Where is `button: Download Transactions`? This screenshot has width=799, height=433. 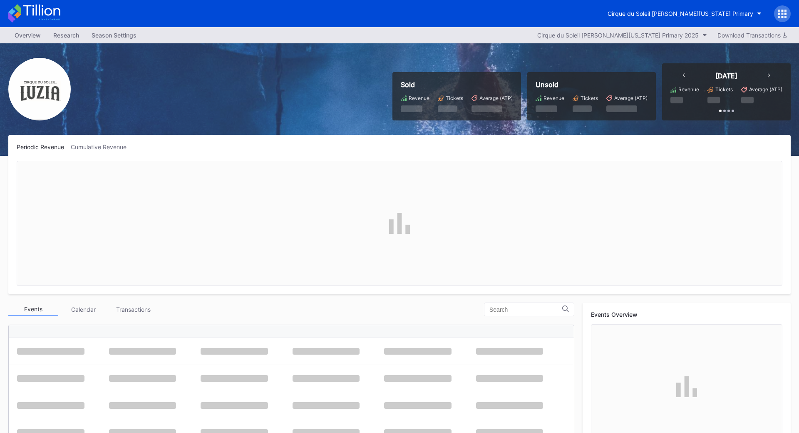 button: Download Transactions is located at coordinates (752, 35).